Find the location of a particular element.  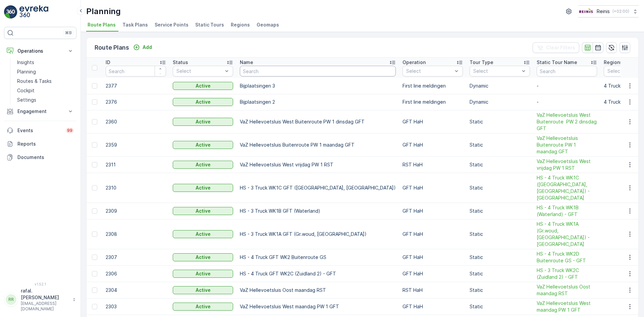

p: Tour Type is located at coordinates (481, 63).